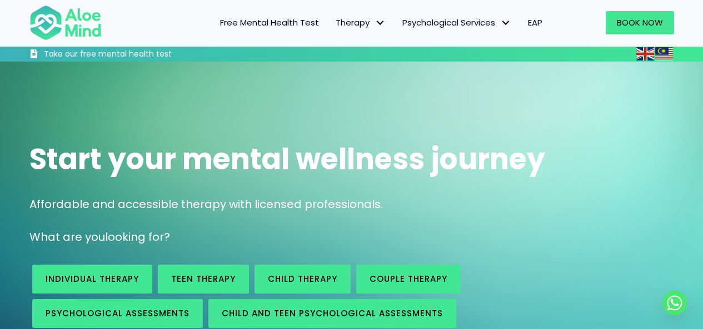 This screenshot has width=703, height=329. What do you see at coordinates (92, 279) in the screenshot?
I see `a: Individual therapy` at bounding box center [92, 279].